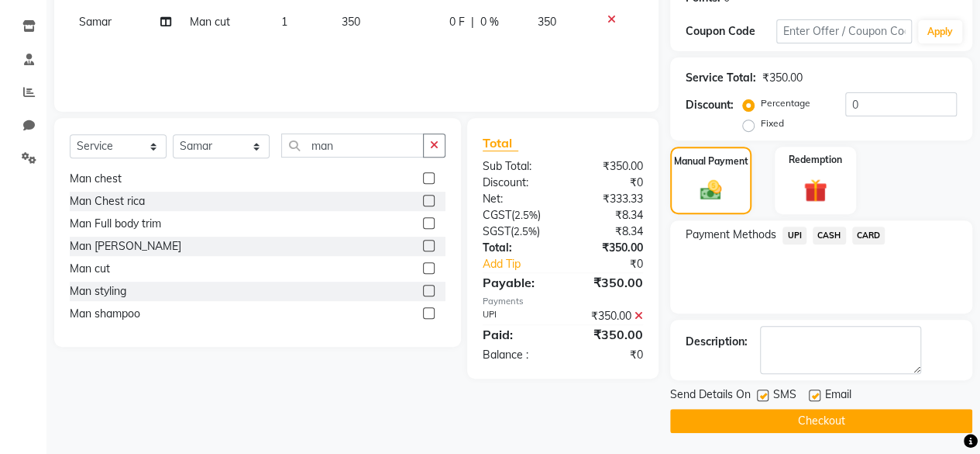  What do you see at coordinates (562, 301) in the screenshot?
I see `div: Payments` at bounding box center [562, 301].